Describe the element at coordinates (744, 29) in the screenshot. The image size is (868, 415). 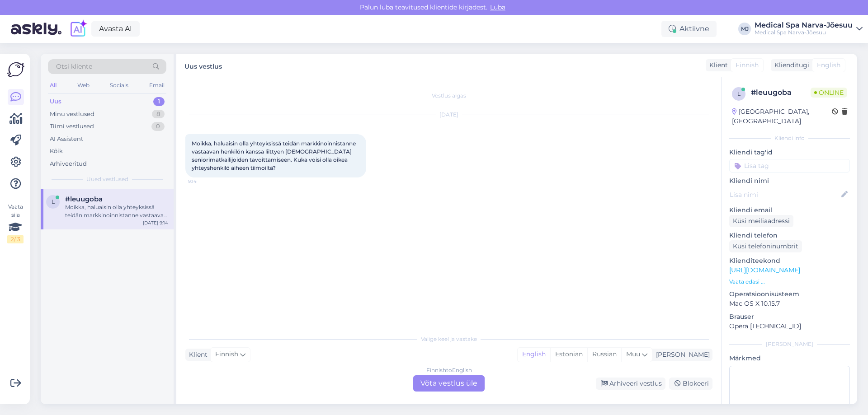
I see `div: MJ` at that location.